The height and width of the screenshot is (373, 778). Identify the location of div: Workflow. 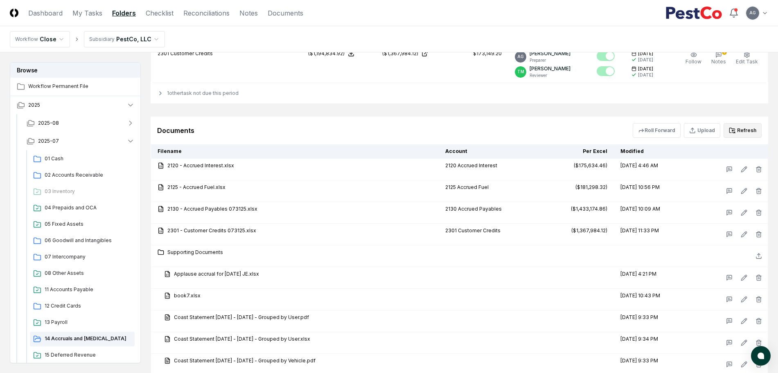
(27, 39).